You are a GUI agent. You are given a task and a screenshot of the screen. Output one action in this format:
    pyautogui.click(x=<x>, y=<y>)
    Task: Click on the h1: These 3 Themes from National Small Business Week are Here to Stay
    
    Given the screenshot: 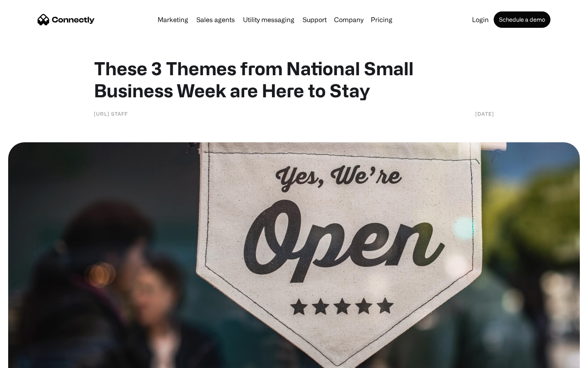 What is the action you would take?
    pyautogui.click(x=294, y=79)
    